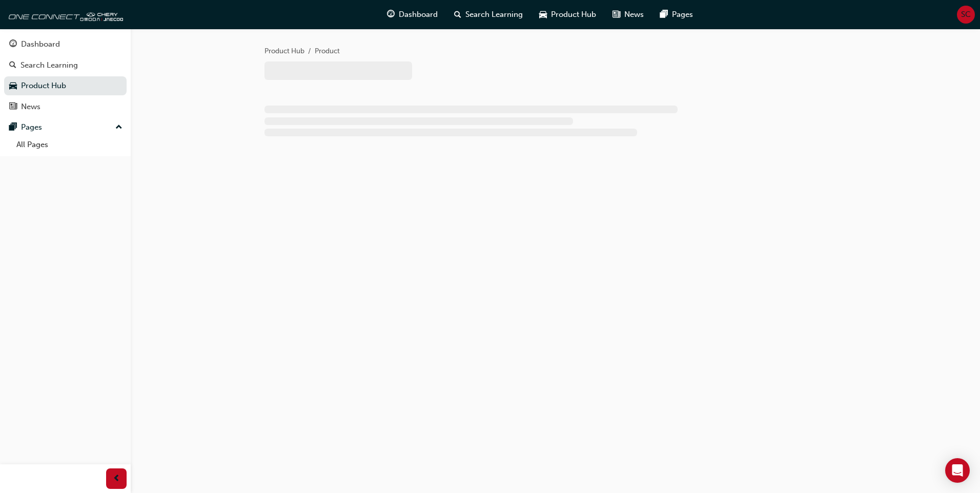 The width and height of the screenshot is (980, 493). I want to click on div: News, so click(31, 107).